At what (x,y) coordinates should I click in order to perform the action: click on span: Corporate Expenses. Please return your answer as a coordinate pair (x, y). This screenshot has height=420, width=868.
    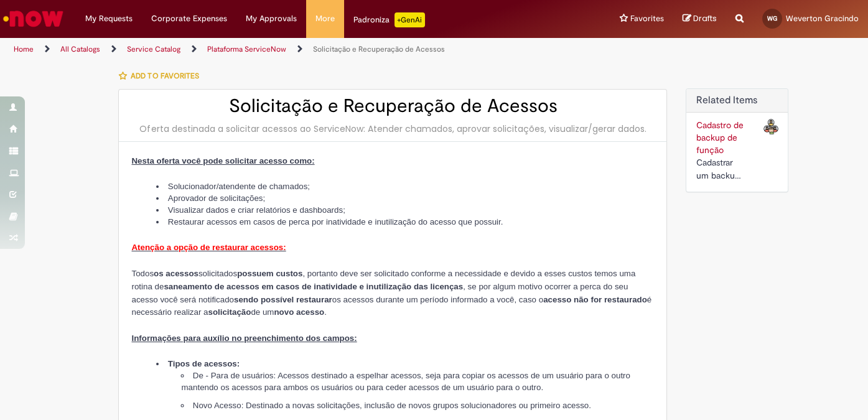
    Looking at the image, I should click on (189, 19).